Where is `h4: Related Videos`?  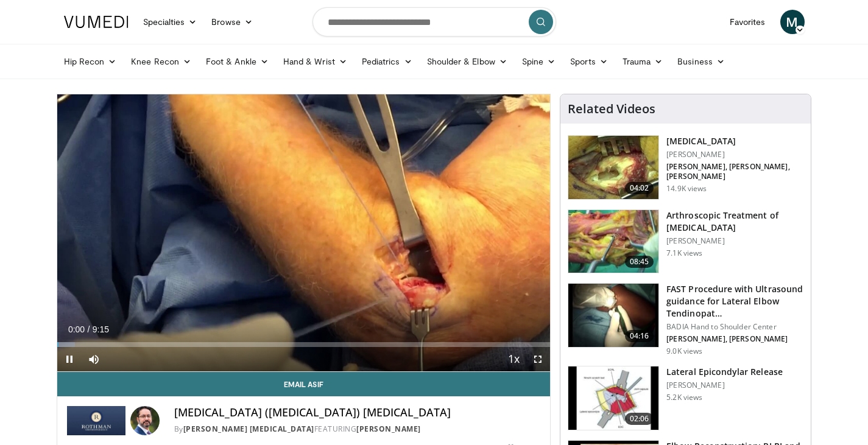
h4: Related Videos is located at coordinates (612, 109).